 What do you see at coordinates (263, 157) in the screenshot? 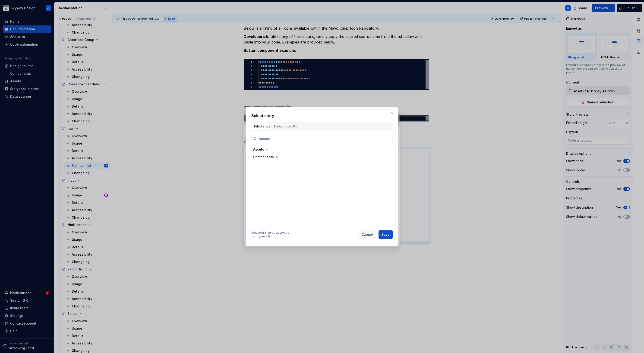
I see `div: Components` at bounding box center [263, 157].